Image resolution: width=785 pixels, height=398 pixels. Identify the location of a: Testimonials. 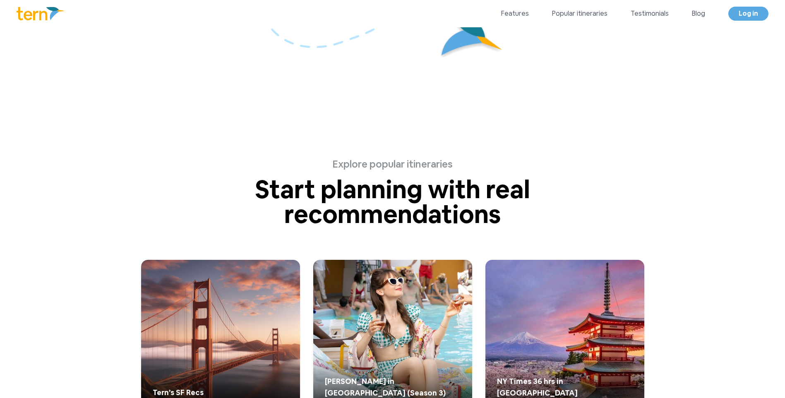
(650, 14).